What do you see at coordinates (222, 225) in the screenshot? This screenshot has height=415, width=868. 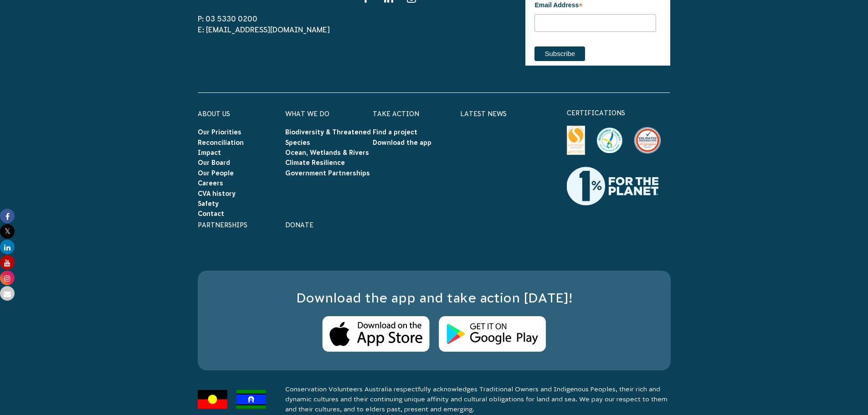 I see `a: Partnerships` at bounding box center [222, 225].